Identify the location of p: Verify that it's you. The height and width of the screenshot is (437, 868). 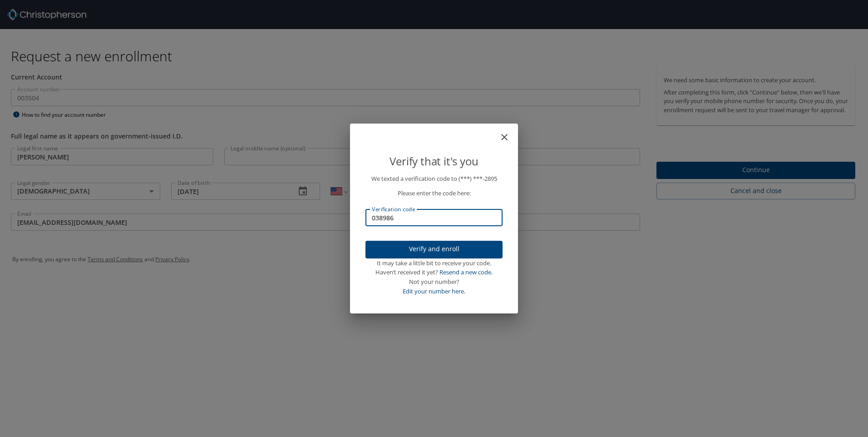
(434, 161).